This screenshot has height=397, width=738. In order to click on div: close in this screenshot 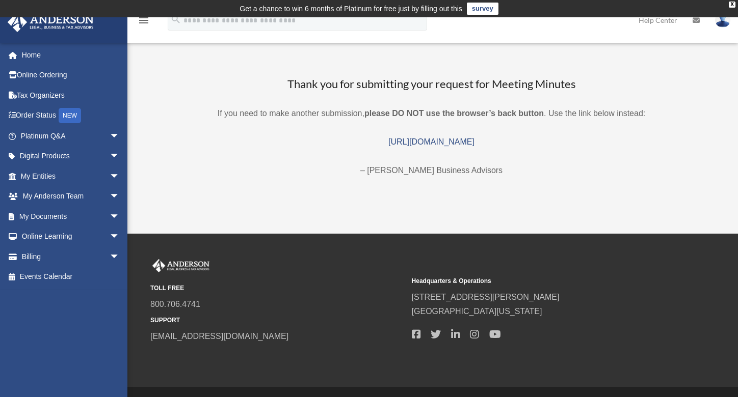, I will do `click(731, 5)`.